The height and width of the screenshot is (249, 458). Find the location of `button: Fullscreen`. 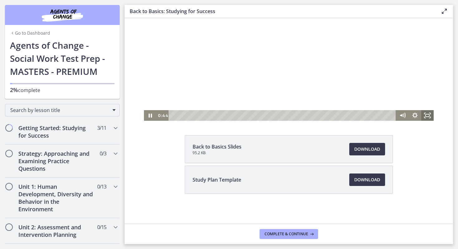

button: Fullscreen is located at coordinates (303, 158).